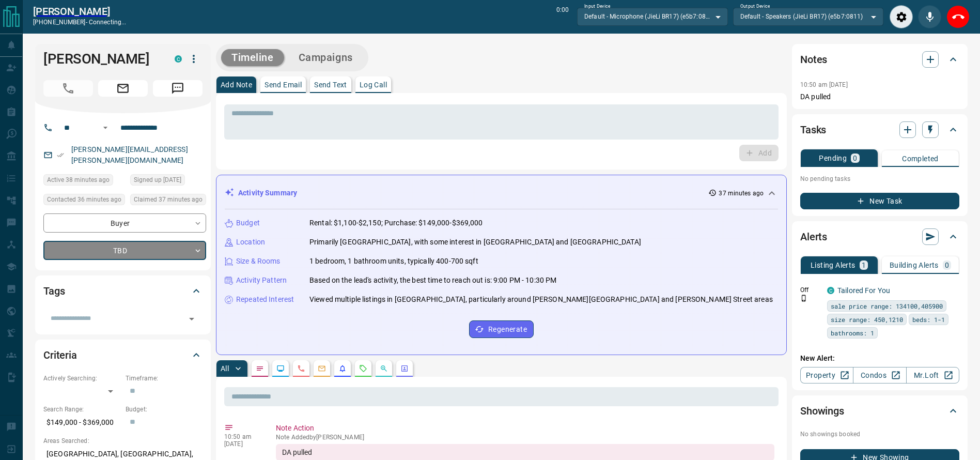 The width and height of the screenshot is (980, 460). What do you see at coordinates (932, 375) in the screenshot?
I see `a: Mr.Loft` at bounding box center [932, 375].